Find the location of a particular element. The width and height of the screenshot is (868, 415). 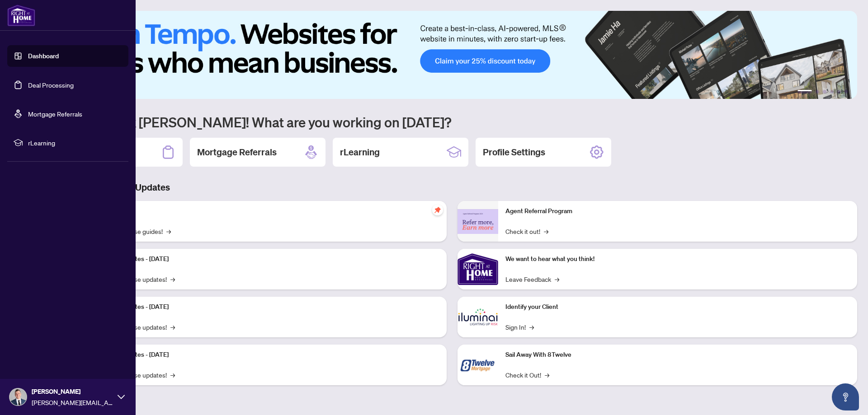

p: We want to hear what you think! is located at coordinates (677, 260).